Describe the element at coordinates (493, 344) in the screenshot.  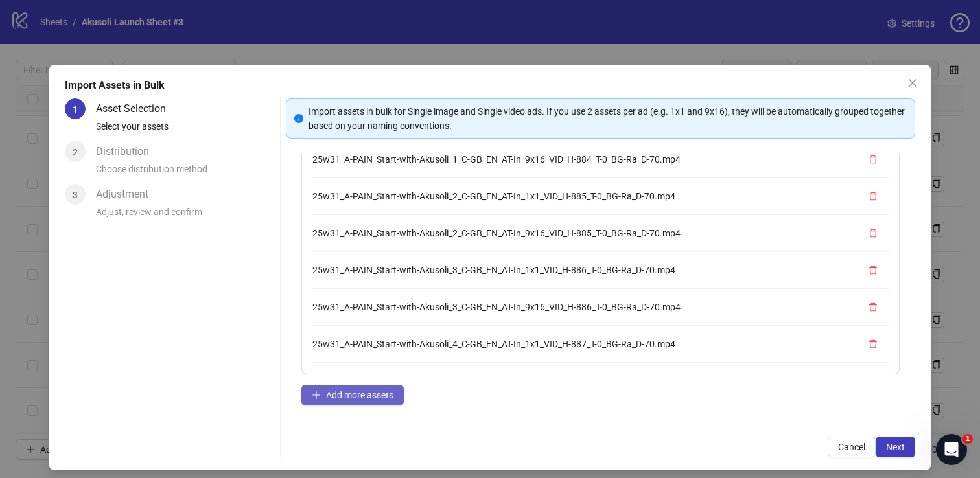
I see `span: 25w31_A-PAIN_Start-with-Akusoli_4_C-GB_EN_AT-In_1x1_VID_H-887_T-0_BG-Ra_D-70.mp4` at that location.